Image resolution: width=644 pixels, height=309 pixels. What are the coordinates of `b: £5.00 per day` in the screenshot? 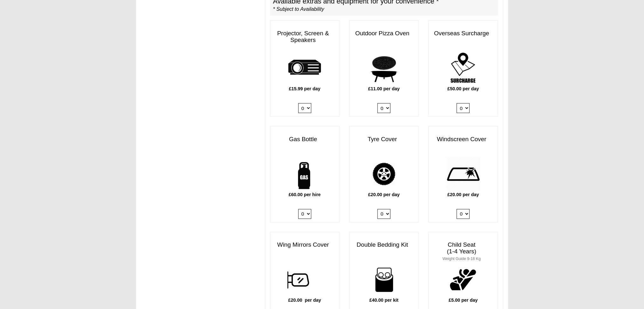 It's located at (463, 301).